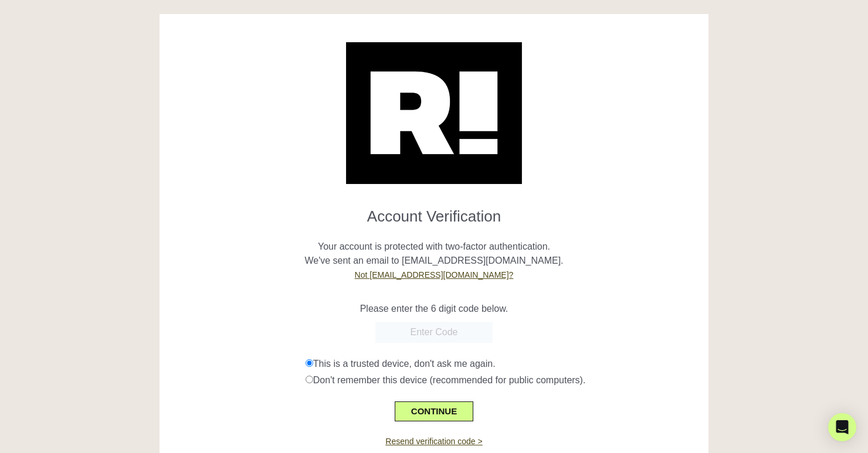 The image size is (868, 453). I want to click on div: This is a trusted device, don't ask me again., so click(503, 364).